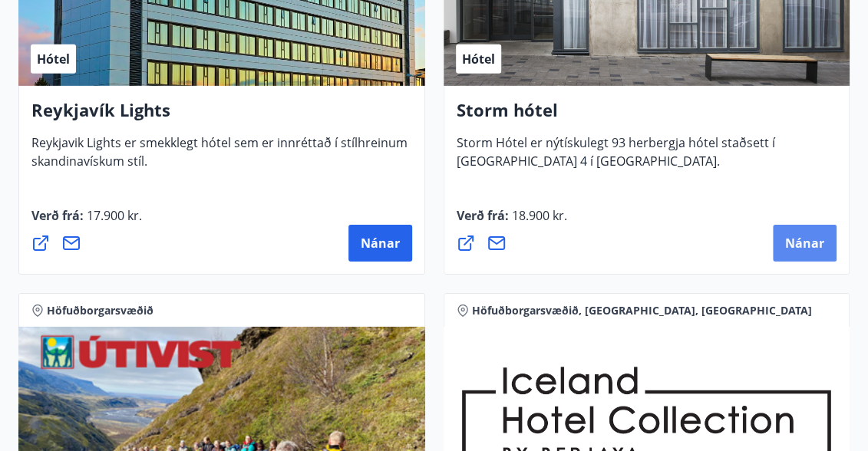 This screenshot has height=451, width=868. I want to click on h4: Reykjavík Lights, so click(222, 116).